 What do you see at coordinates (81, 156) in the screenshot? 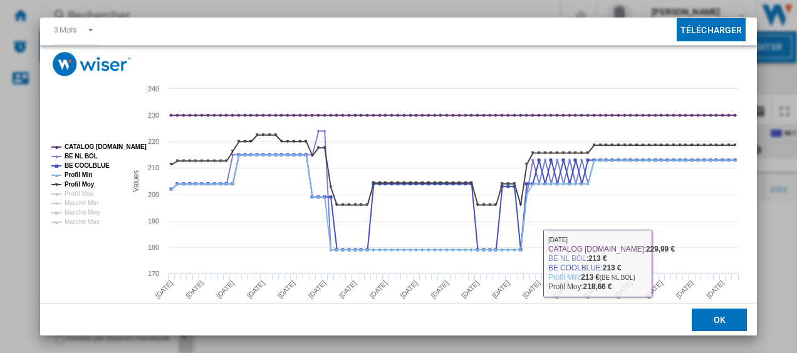
I see `tspan: BE NL BOL` at bounding box center [81, 156].